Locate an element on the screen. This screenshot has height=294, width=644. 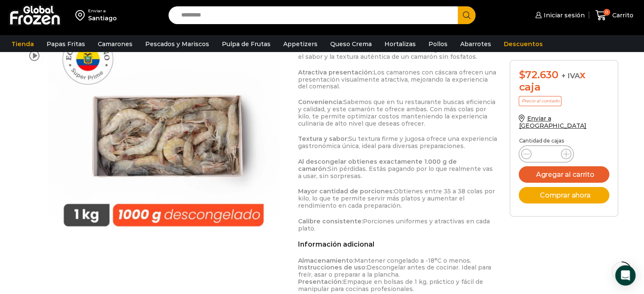
strong: Al descongelar obtienes exactamente 1.000 g de camarón: is located at coordinates (377, 165).